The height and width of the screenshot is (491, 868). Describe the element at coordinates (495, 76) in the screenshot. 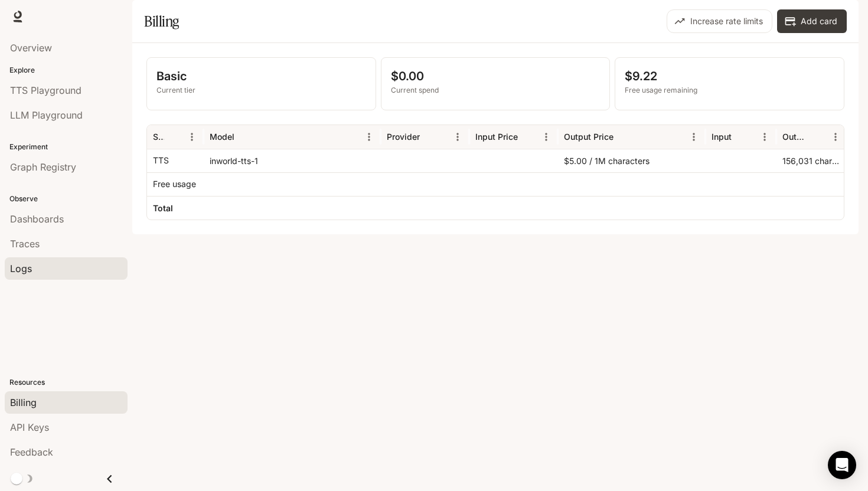

I see `p: $0.00` at that location.